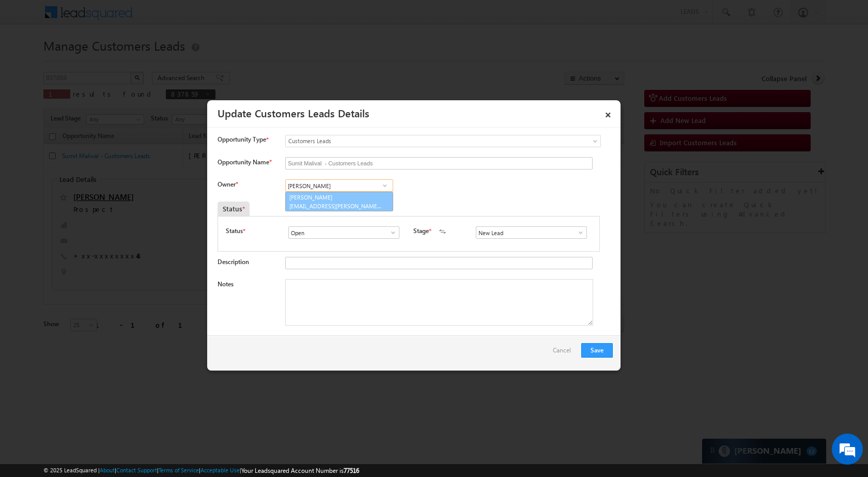 The height and width of the screenshot is (477, 868). What do you see at coordinates (182, 18) in the screenshot?
I see `div: Minimize live chat window` at bounding box center [182, 18].